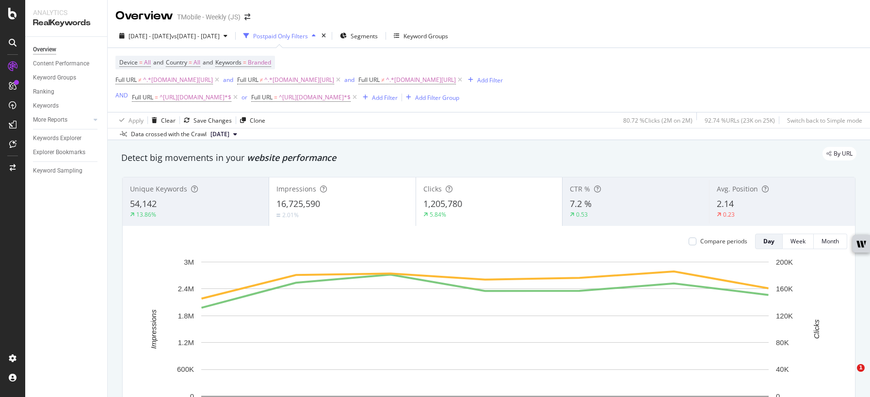  I want to click on div: Clear, so click(168, 120).